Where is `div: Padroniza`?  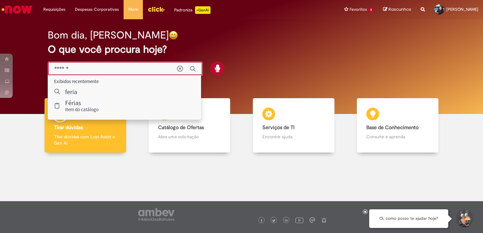
div: Padroniza is located at coordinates (192, 10).